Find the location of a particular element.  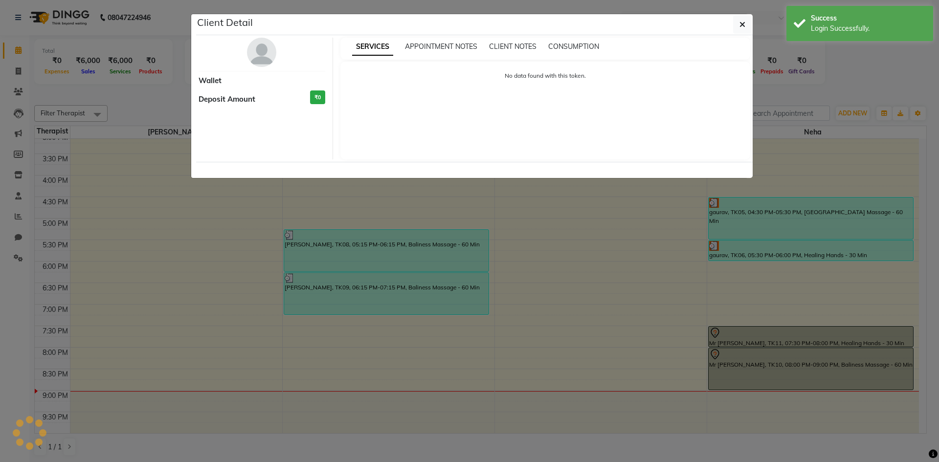

span: CONSUMPTION is located at coordinates (574, 46).